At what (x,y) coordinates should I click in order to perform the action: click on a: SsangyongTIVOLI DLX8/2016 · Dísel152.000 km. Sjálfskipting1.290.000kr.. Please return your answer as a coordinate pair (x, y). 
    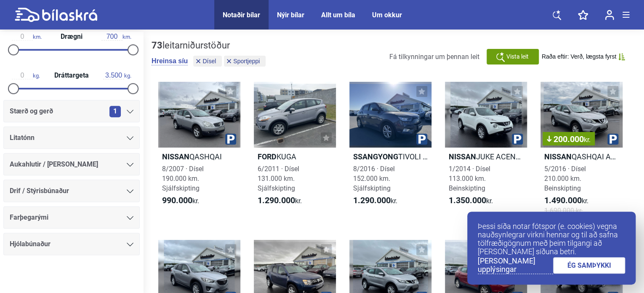
    Looking at the image, I should click on (390, 152).